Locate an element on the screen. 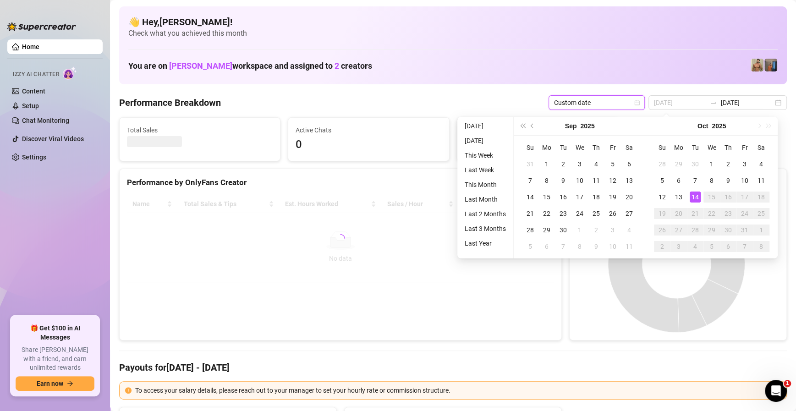 The width and height of the screenshot is (796, 411). div: 31 is located at coordinates (745, 230).